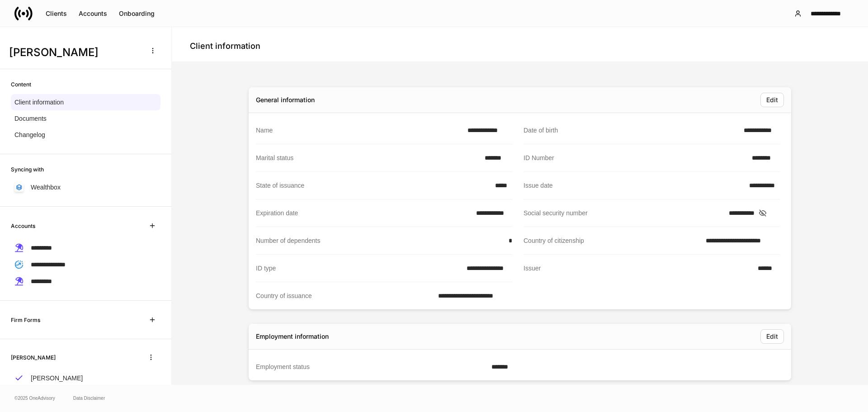 Image resolution: width=868 pixels, height=412 pixels. I want to click on div: State of issuance, so click(372, 185).